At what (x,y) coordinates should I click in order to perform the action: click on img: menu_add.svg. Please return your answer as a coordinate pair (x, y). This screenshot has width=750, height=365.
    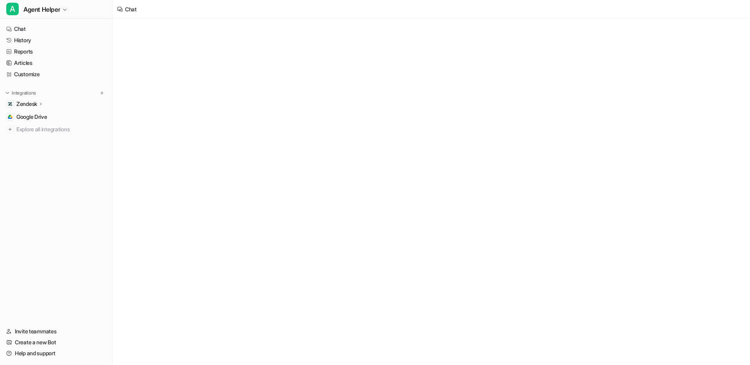
    Looking at the image, I should click on (102, 93).